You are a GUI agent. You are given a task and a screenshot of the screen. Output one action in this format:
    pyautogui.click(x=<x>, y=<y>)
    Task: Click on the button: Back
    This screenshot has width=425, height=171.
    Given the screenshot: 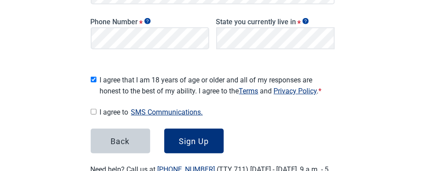 What is the action you would take?
    pyautogui.click(x=120, y=141)
    